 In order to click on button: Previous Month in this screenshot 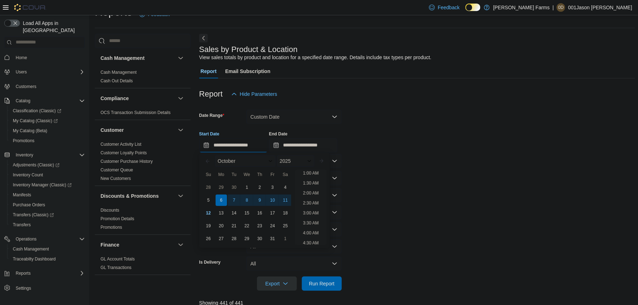, I will do `click(208, 161)`.